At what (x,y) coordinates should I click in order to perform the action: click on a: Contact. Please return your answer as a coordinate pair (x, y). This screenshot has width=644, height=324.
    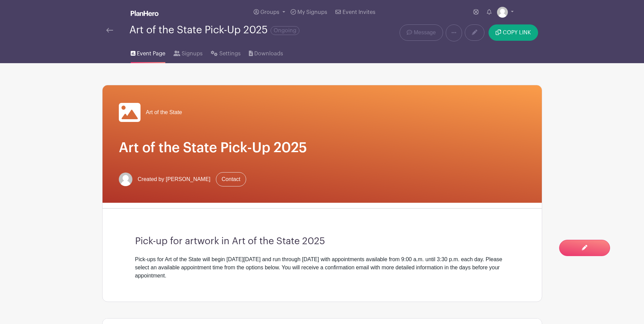
    Looking at the image, I should click on (230, 179).